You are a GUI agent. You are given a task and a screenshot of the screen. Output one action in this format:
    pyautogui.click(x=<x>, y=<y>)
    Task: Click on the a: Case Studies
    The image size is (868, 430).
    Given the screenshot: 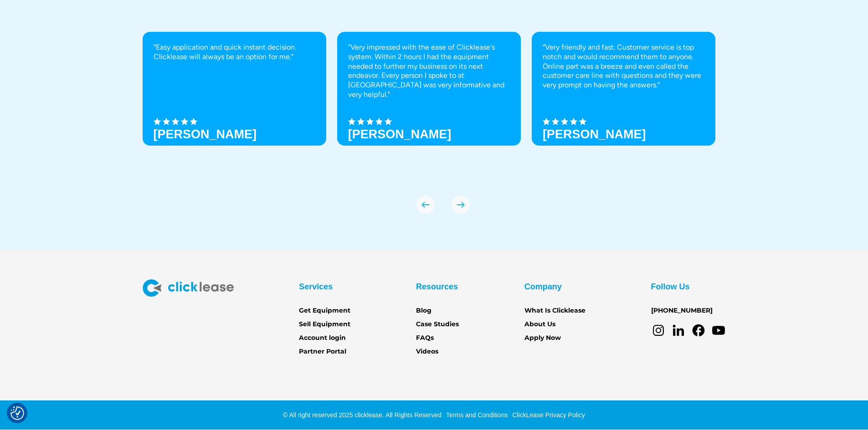 What is the action you would take?
    pyautogui.click(x=438, y=324)
    